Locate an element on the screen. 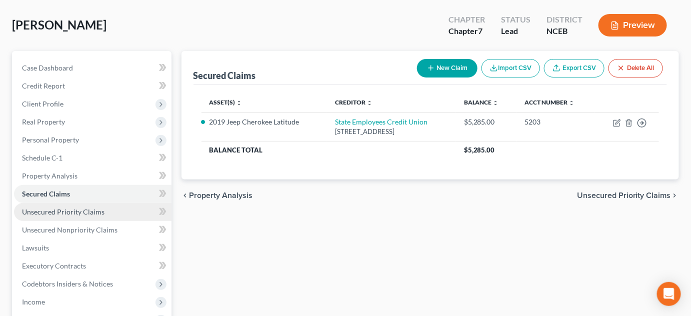  span: Codebtors Insiders & Notices is located at coordinates (68, 284).